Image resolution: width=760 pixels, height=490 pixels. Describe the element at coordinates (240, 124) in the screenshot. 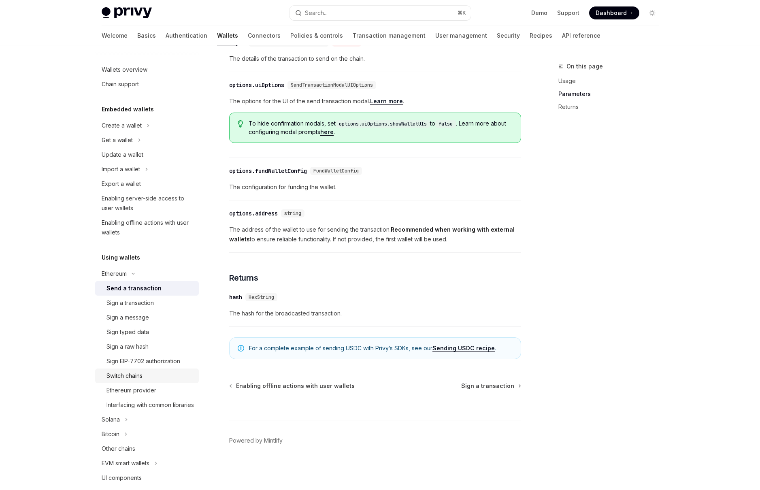

I see `svg: Tip` at that location.